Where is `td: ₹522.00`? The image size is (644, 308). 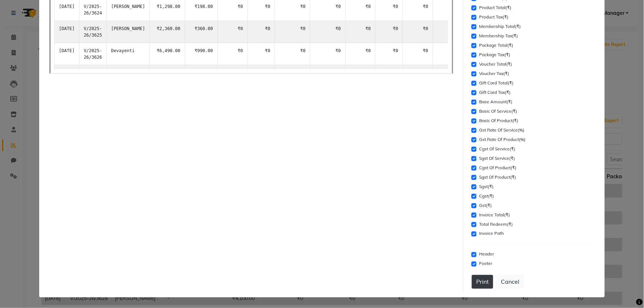
td: ₹522.00 is located at coordinates (201, 76).